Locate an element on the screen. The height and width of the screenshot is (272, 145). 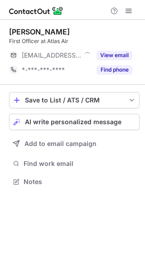
div: Save to List / ATS / CRM is located at coordinates (74, 100).